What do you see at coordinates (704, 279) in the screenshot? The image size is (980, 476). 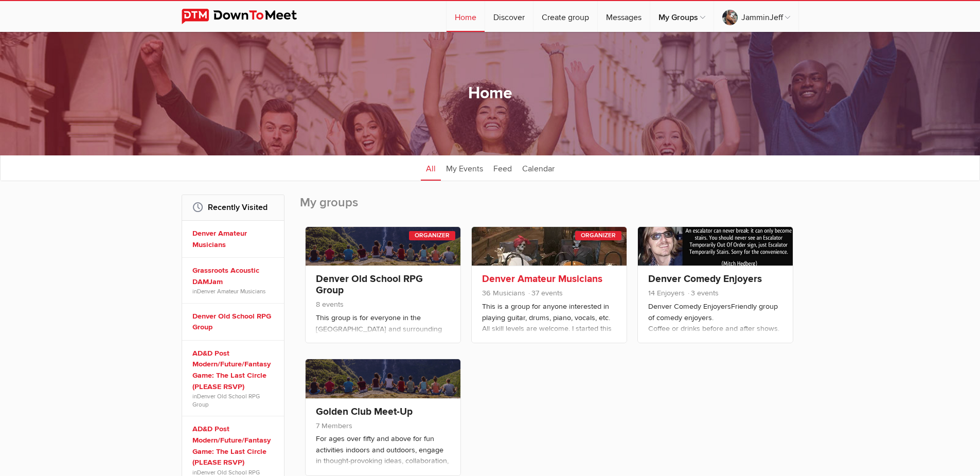 I see `a: Denver Comedy Enjoyers` at bounding box center [704, 279].